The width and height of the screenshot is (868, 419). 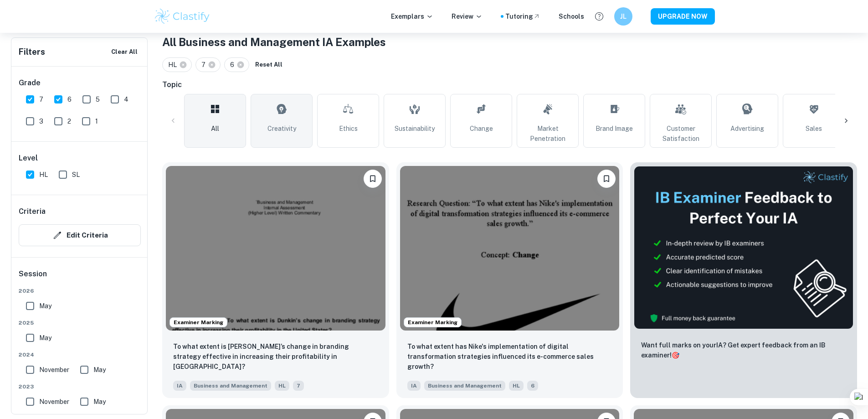 What do you see at coordinates (41, 121) in the screenshot?
I see `span: 3` at bounding box center [41, 121].